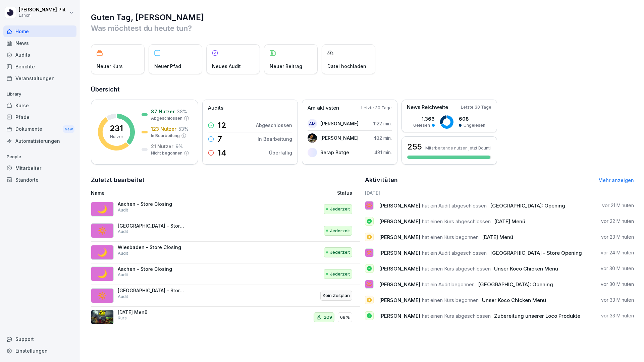 The height and width of the screenshot is (362, 644). Describe the element at coordinates (383, 152) in the screenshot. I see `p: 481 min.` at that location.